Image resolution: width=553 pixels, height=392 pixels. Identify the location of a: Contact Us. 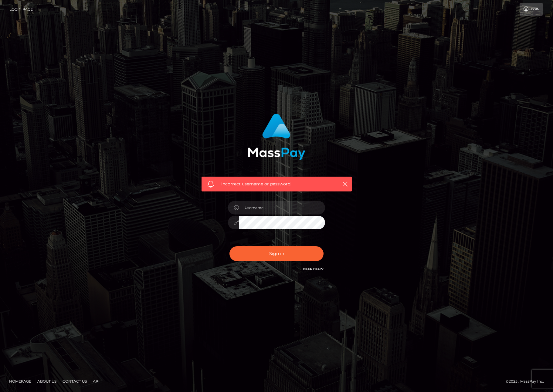
(75, 381).